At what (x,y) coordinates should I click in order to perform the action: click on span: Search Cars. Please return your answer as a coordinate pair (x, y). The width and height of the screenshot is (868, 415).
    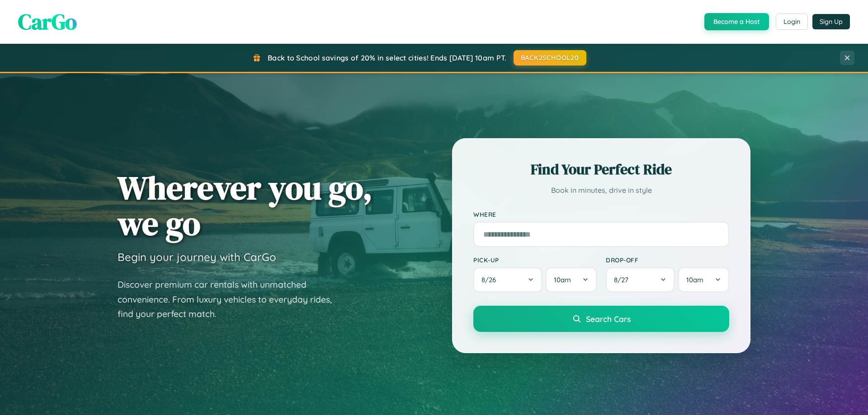
    Looking at the image, I should click on (608, 319).